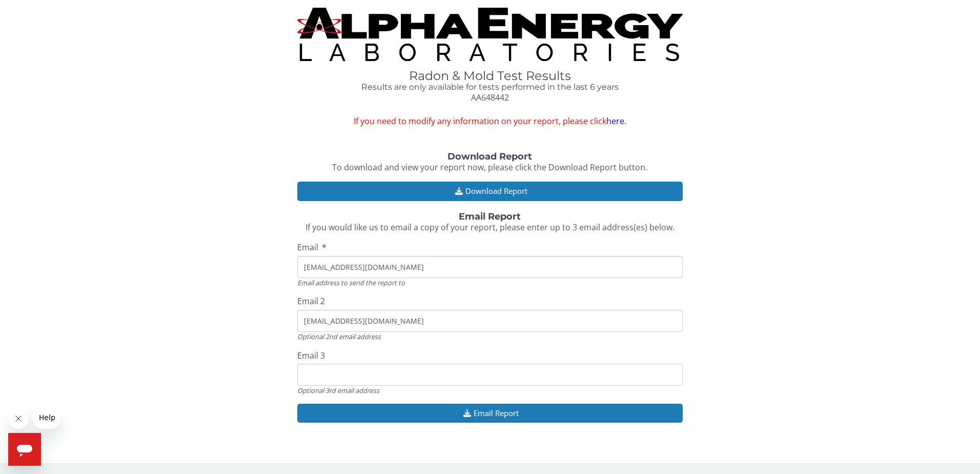 The width and height of the screenshot is (980, 474). What do you see at coordinates (490, 167) in the screenshot?
I see `span: To download and view your report now, please click the Download Report button.` at bounding box center [490, 167].